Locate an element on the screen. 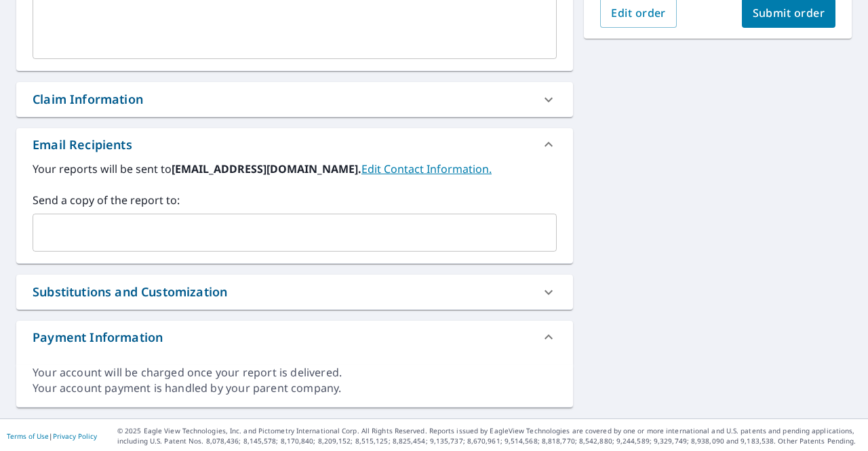 This screenshot has height=451, width=868. div: Your account payment is handled by your parent company. is located at coordinates (294, 387).